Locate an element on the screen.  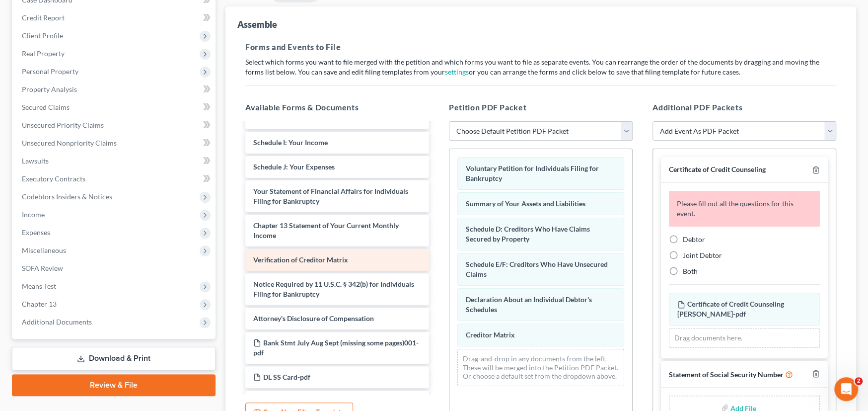
span: Miscellaneous is located at coordinates (43, 250).